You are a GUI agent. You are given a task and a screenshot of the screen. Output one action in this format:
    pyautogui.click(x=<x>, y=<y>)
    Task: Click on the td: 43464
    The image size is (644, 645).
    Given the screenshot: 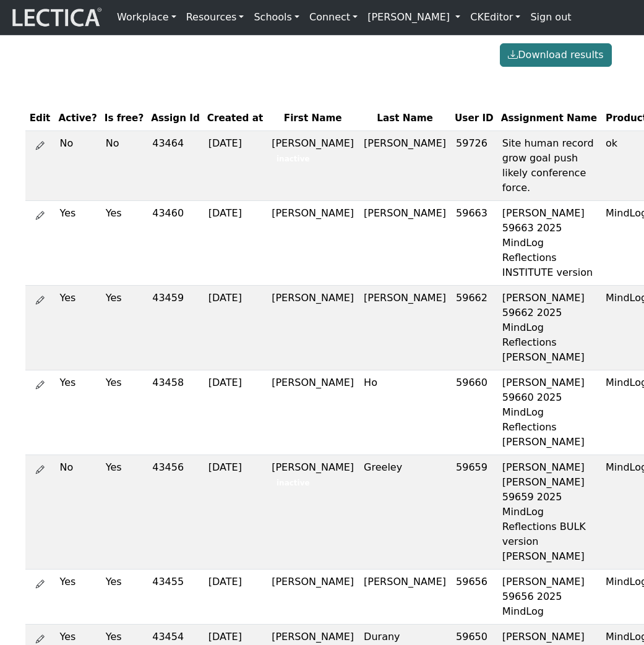 What is the action you would take?
    pyautogui.click(x=175, y=165)
    